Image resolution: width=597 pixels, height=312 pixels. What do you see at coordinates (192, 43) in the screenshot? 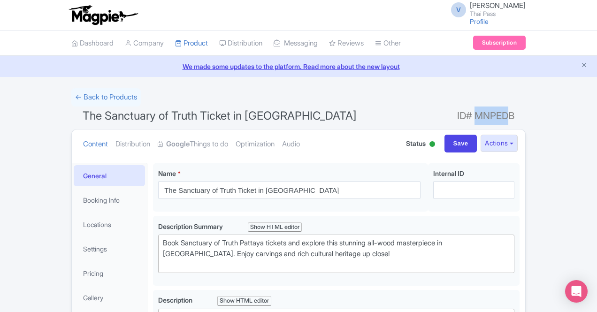
I see `a: Product` at bounding box center [192, 43].